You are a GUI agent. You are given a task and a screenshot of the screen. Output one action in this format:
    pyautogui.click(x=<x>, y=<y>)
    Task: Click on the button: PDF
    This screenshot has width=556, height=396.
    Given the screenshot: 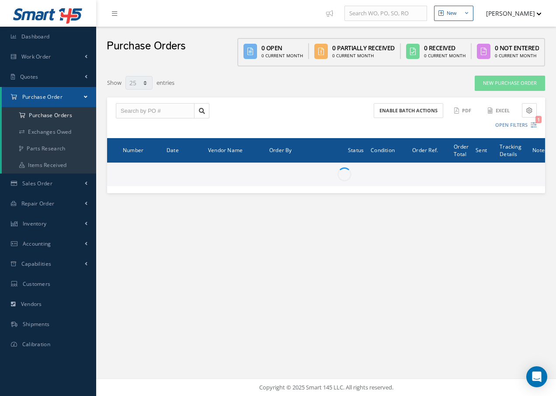 What is the action you would take?
    pyautogui.click(x=463, y=110)
    